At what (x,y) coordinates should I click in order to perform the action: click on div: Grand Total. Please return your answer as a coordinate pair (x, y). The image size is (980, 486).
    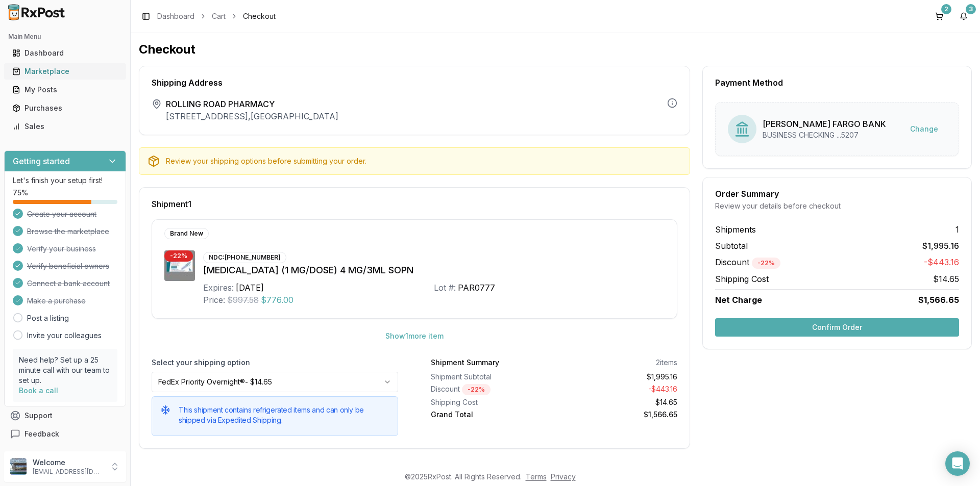
    Looking at the image, I should click on (491, 415).